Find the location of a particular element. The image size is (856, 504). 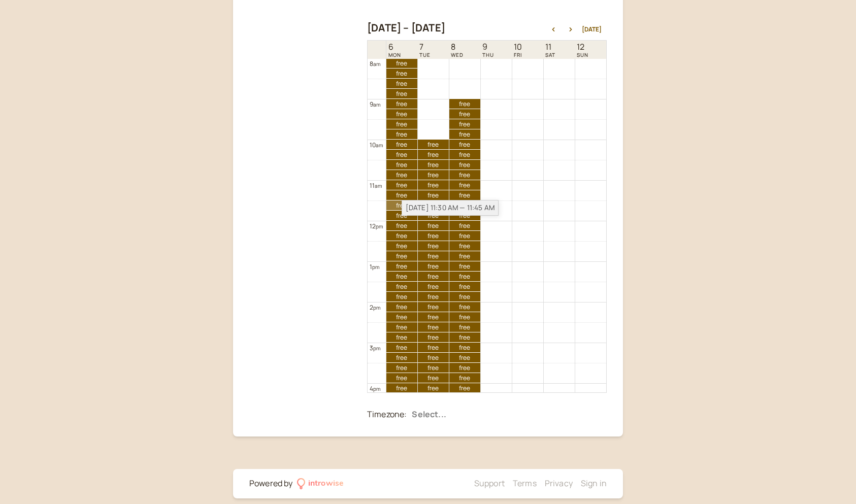

div: 11 is located at coordinates (376, 186).